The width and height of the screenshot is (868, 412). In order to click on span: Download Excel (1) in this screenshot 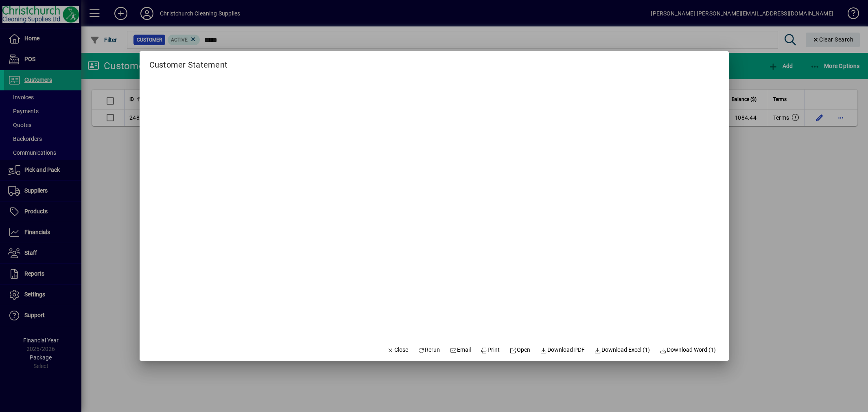, I will do `click(622, 350)`.